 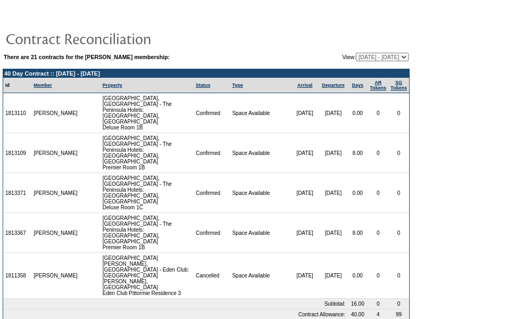 What do you see at coordinates (17, 85) in the screenshot?
I see `td: Id` at bounding box center [17, 85].